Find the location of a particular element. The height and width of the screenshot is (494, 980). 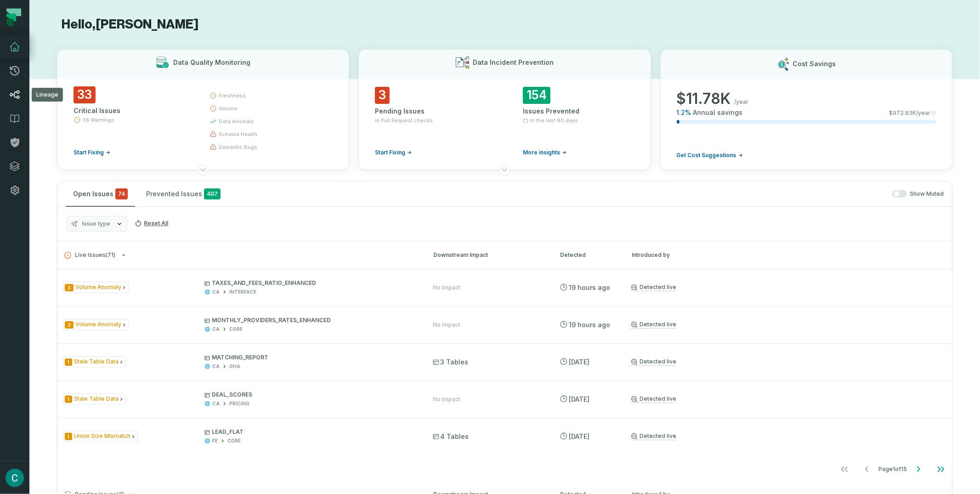

button: Live Issues(71) is located at coordinates (240, 255).